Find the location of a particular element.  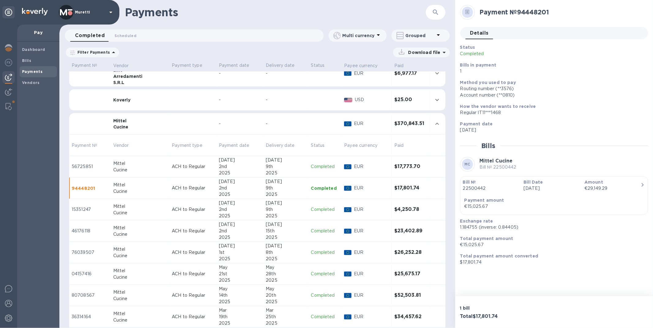

p: Bill № 22500442 is located at coordinates (498, 167).